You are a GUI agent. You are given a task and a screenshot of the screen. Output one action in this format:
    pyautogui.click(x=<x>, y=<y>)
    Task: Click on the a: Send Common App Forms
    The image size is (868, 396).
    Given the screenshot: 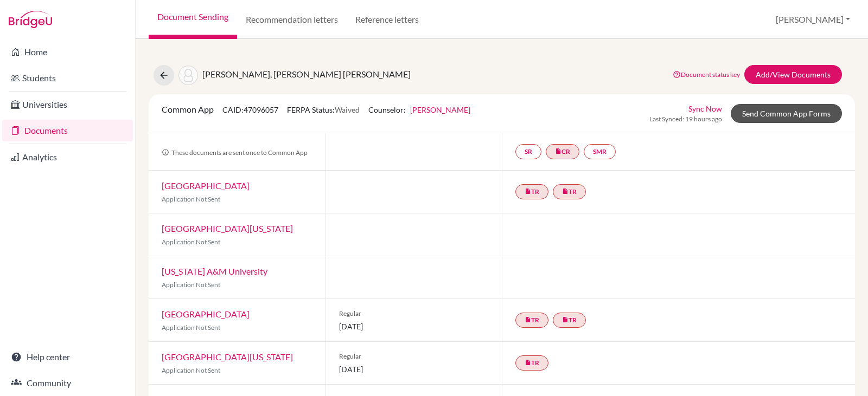 What is the action you would take?
    pyautogui.click(x=786, y=114)
    